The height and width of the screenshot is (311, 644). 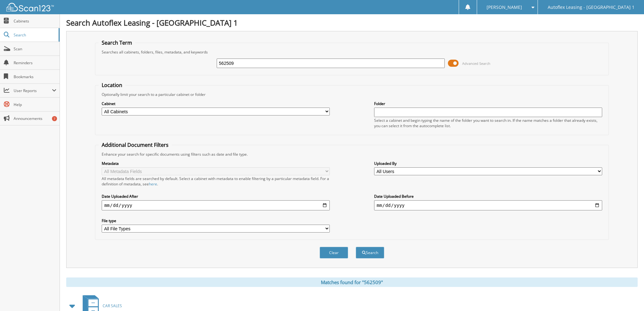 I want to click on span: Advanced Search, so click(x=476, y=63).